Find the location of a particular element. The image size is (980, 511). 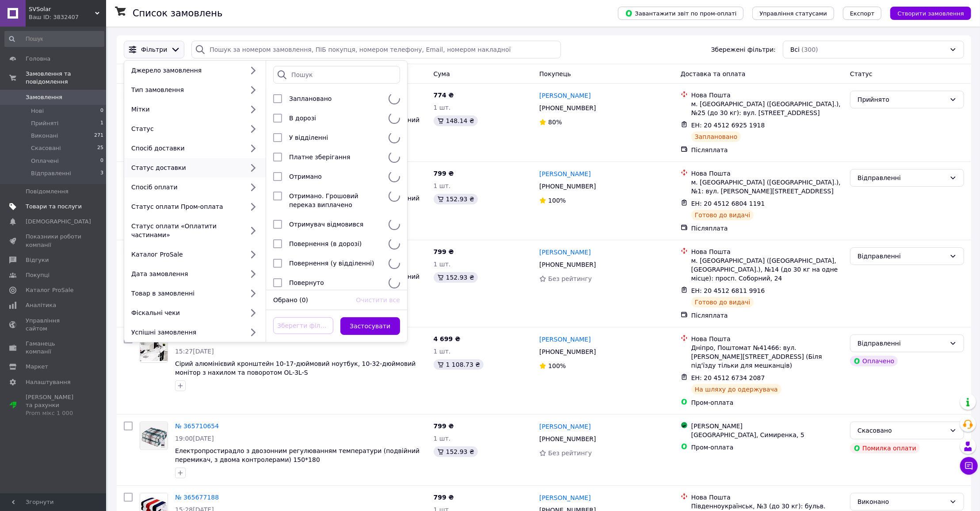

span: Виконані is located at coordinates (45, 136).